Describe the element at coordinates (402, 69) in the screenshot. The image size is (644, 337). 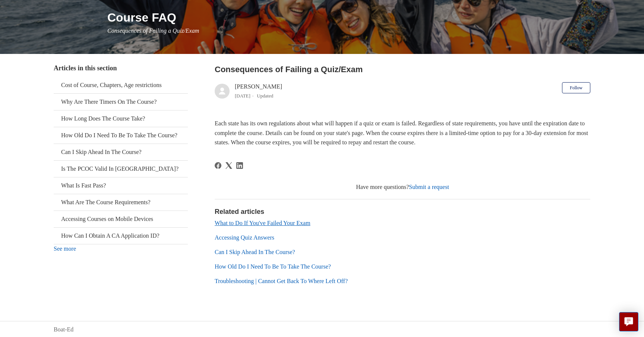
I see `h2: Consequences of Failing a Quiz/Exam` at that location.